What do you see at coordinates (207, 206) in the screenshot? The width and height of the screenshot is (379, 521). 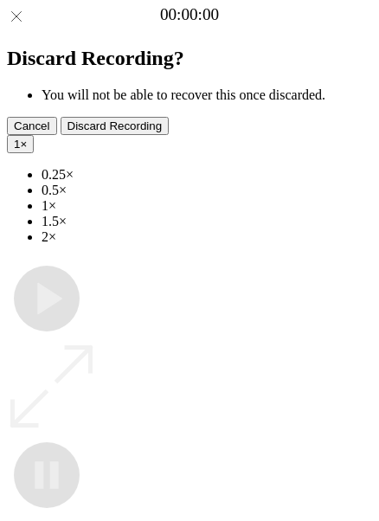 I see `li: 1×` at bounding box center [207, 206].